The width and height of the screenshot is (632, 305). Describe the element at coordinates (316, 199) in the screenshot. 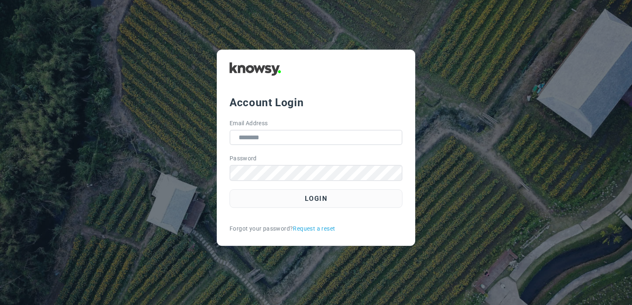

I see `button: Login` at that location.